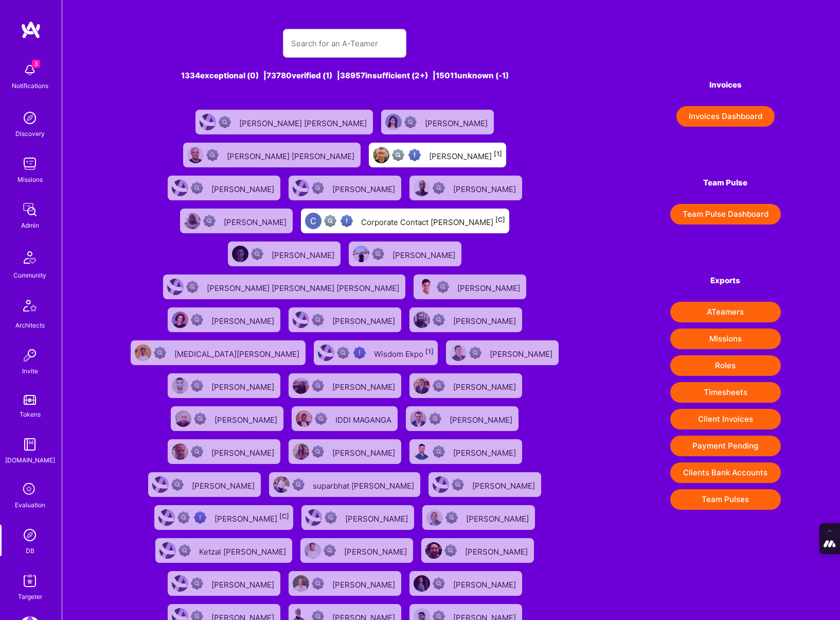 The image size is (840, 620). I want to click on img: Architects, so click(30, 307).